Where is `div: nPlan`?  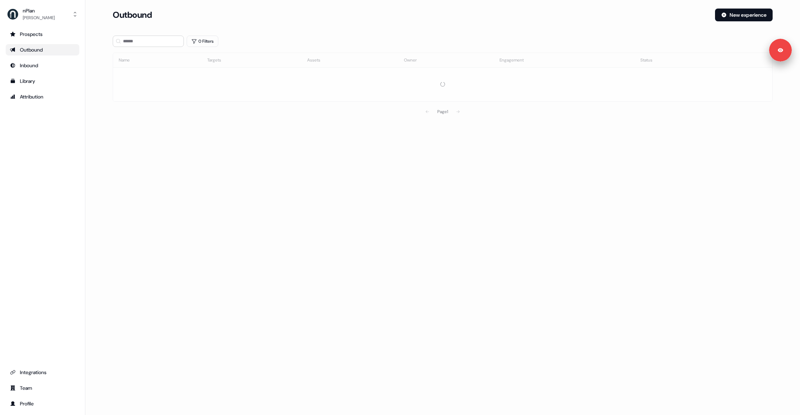
div: nPlan is located at coordinates (39, 11).